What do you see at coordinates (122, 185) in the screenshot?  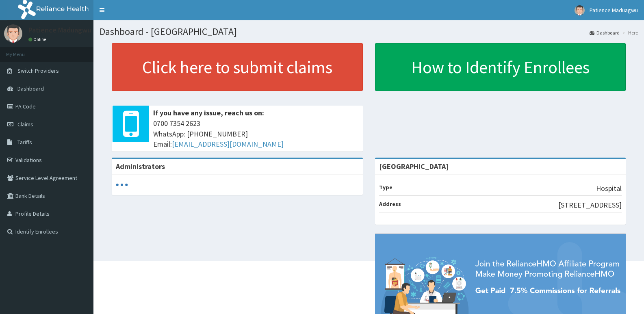 I see `svg: audio-loading` at bounding box center [122, 185].